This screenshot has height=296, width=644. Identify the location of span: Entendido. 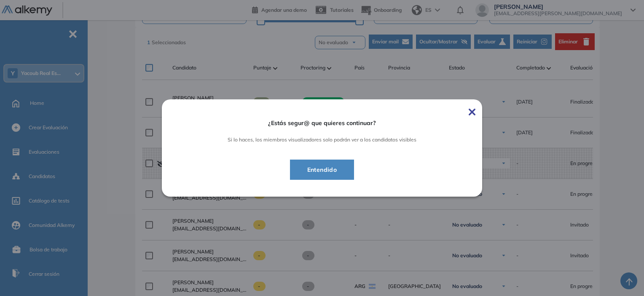
(322, 170).